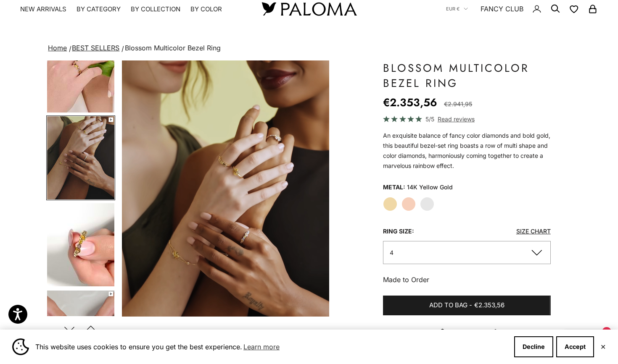 Image resolution: width=618 pixels, height=364 pixels. I want to click on span: Read reviews, so click(456, 119).